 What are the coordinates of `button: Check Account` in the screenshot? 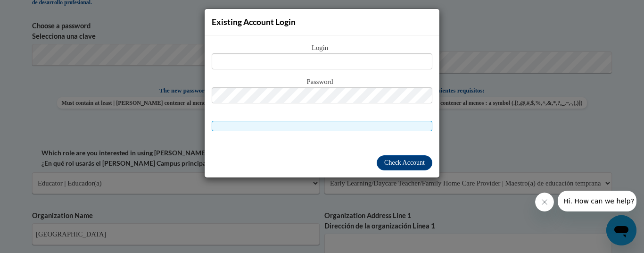 It's located at (404, 163).